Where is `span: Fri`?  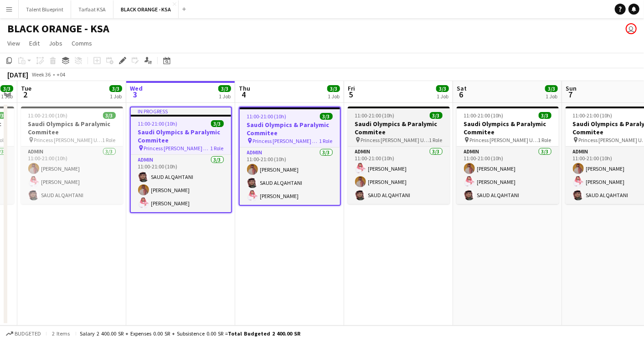
span: Fri is located at coordinates (352, 89).